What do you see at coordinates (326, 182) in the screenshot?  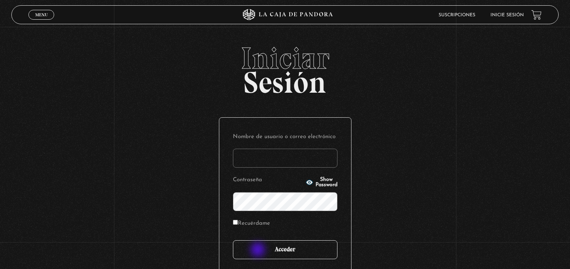 I see `span: Show Password` at bounding box center [326, 182].